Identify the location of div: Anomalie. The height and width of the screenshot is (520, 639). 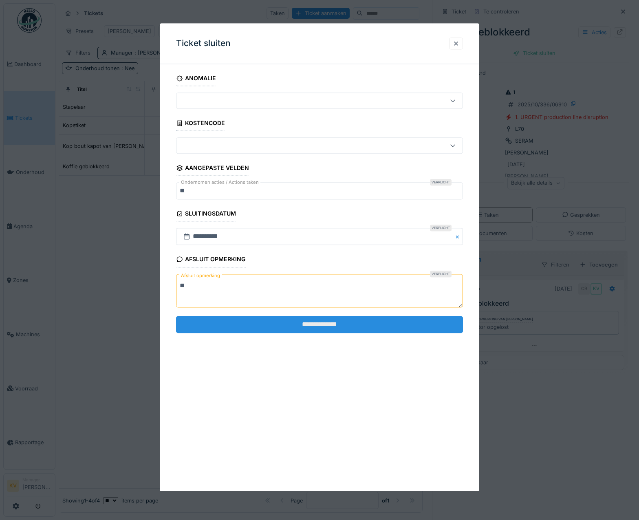
(196, 79).